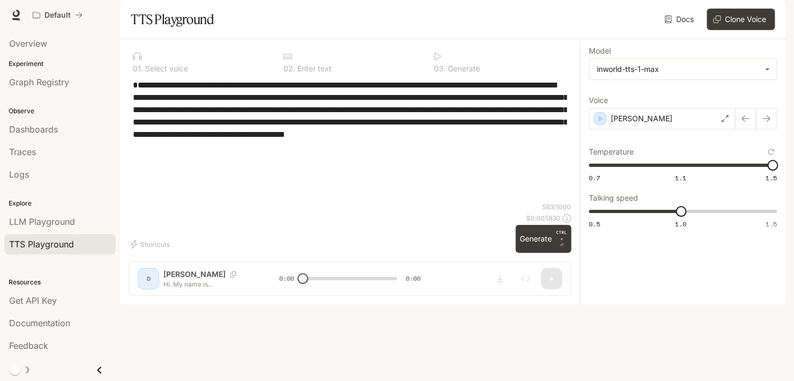  What do you see at coordinates (172, 19) in the screenshot?
I see `h1: TTS Playground` at bounding box center [172, 19].